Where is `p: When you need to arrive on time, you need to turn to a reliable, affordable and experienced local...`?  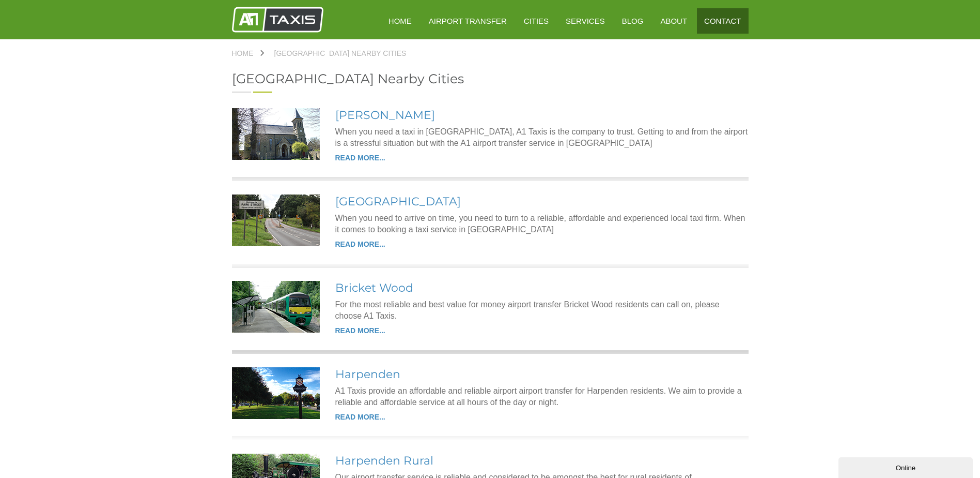
p: When you need to arrive on time, you need to turn to a reliable, affordable and experienced local... is located at coordinates (542, 224).